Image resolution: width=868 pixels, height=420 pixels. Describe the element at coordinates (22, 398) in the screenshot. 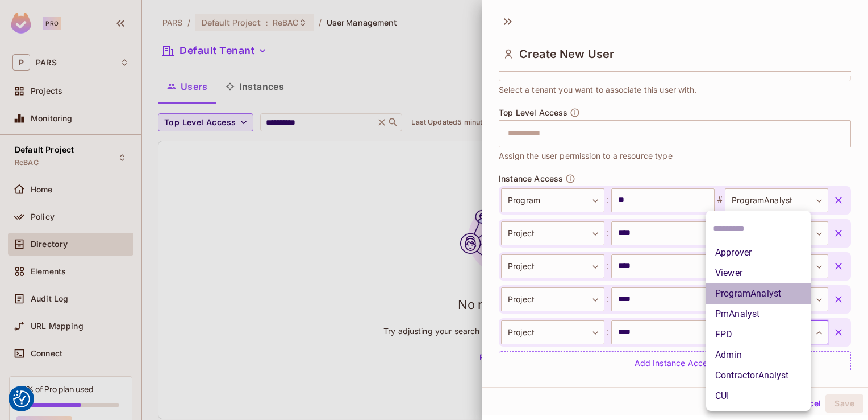

I see `button: Consent Preferences` at that location.